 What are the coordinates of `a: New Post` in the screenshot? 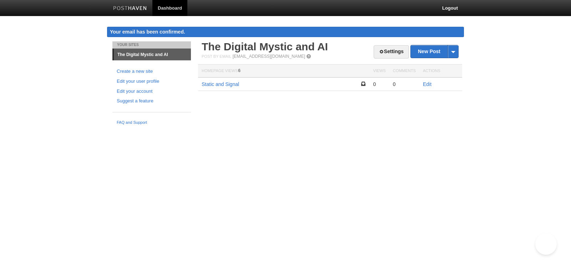 It's located at (434, 51).